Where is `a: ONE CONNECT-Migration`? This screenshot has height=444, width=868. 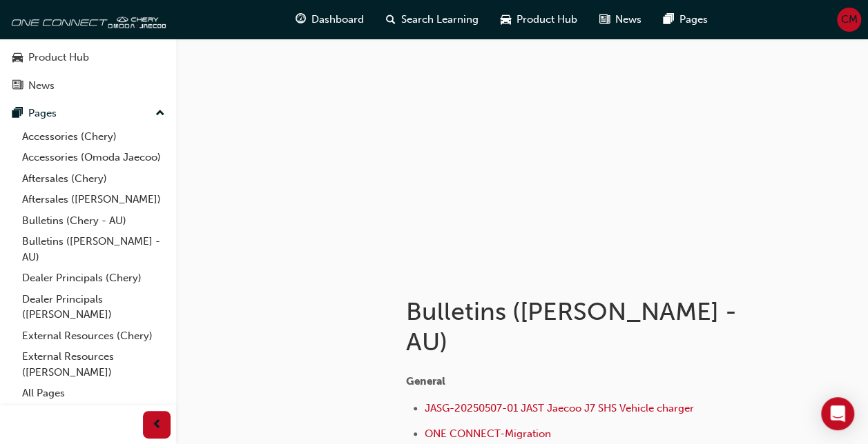
a: ONE CONNECT-Migration is located at coordinates (487, 434).